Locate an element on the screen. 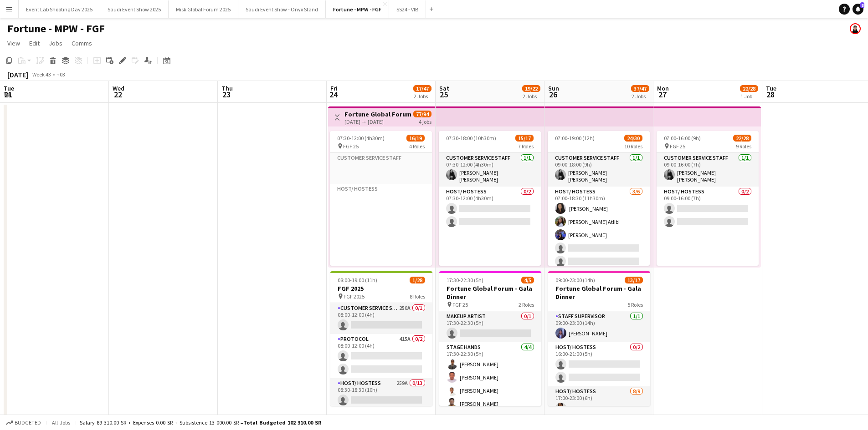 The height and width of the screenshot is (430, 868). span: 07:00-16:00 (9h) is located at coordinates (682, 138).